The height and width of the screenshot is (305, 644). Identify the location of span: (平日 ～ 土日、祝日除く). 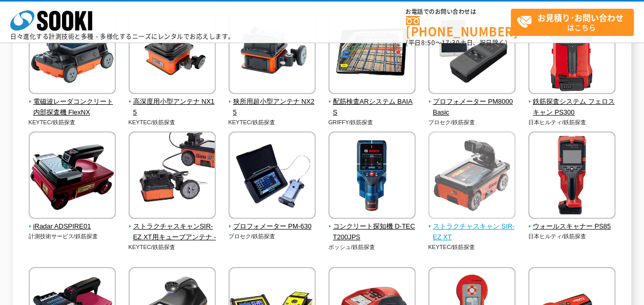
(457, 43).